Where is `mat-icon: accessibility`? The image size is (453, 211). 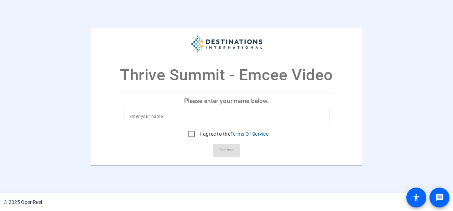
mat-icon: accessibility is located at coordinates (416, 198).